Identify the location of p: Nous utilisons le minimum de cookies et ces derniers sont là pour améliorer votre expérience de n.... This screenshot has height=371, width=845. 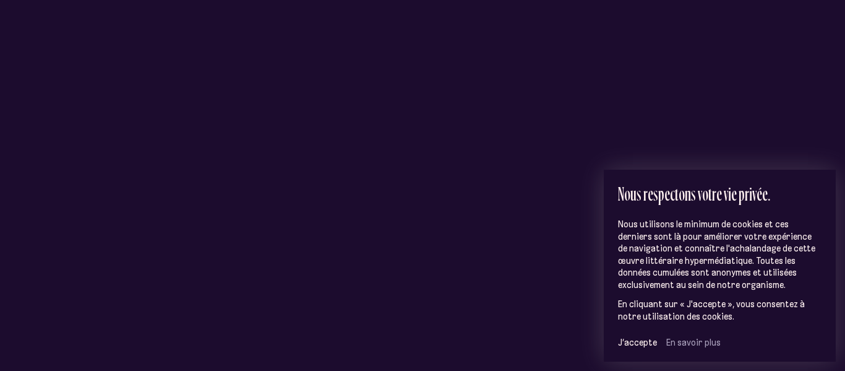
(720, 254).